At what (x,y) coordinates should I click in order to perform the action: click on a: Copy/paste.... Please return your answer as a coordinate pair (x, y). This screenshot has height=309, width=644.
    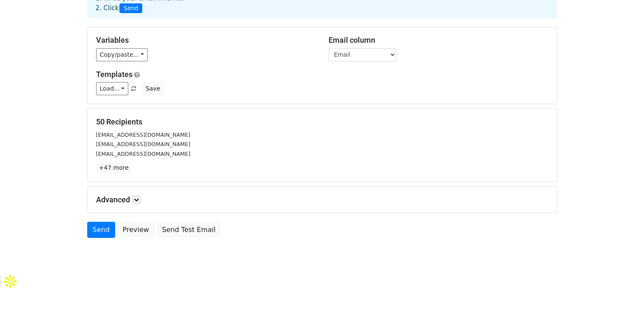
    Looking at the image, I should click on (122, 54).